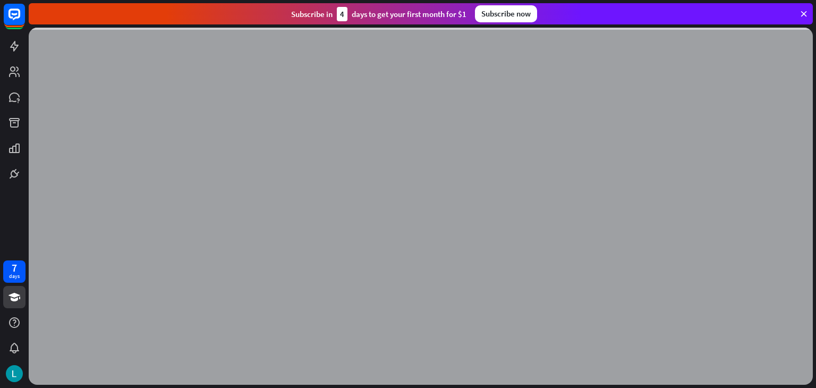 This screenshot has width=816, height=388. Describe the element at coordinates (14, 276) in the screenshot. I see `div: days` at that location.